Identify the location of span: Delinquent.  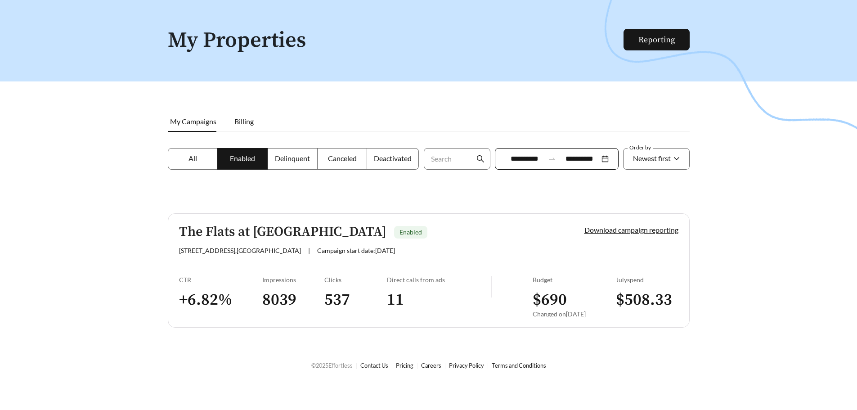
(292, 158).